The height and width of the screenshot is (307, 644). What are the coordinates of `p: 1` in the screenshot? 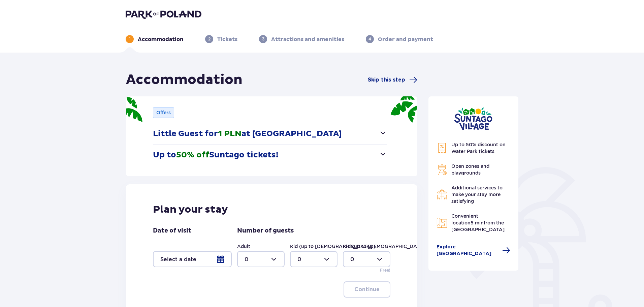 It's located at (130, 39).